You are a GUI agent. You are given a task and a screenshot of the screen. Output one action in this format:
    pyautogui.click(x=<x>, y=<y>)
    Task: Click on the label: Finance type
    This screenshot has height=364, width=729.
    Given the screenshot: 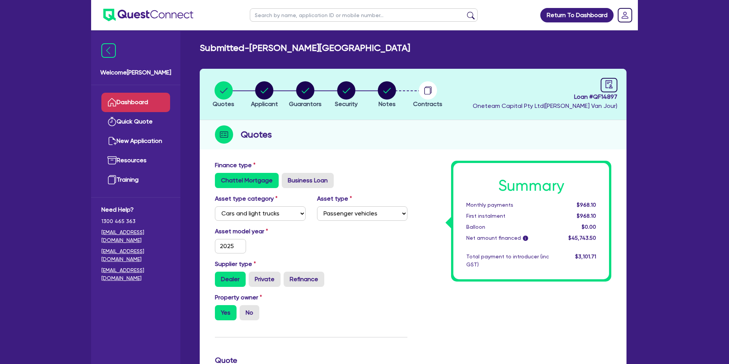 What is the action you would take?
    pyautogui.click(x=235, y=165)
    